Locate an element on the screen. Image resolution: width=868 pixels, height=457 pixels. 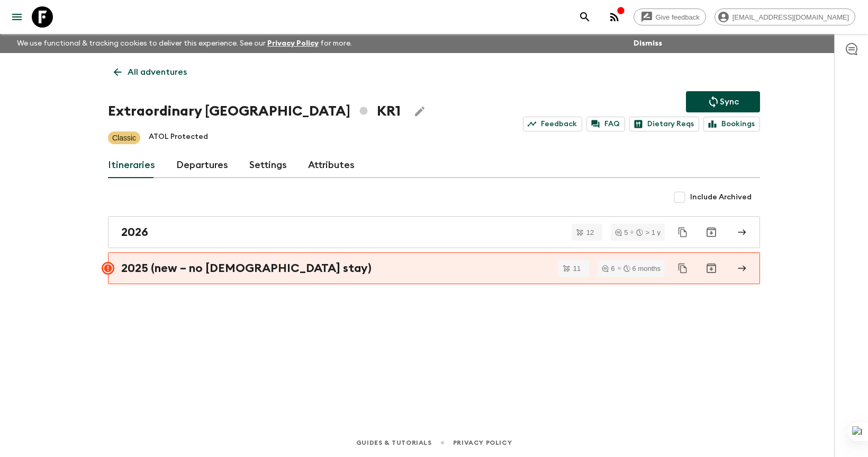
a: Bookings is located at coordinates (731, 124).